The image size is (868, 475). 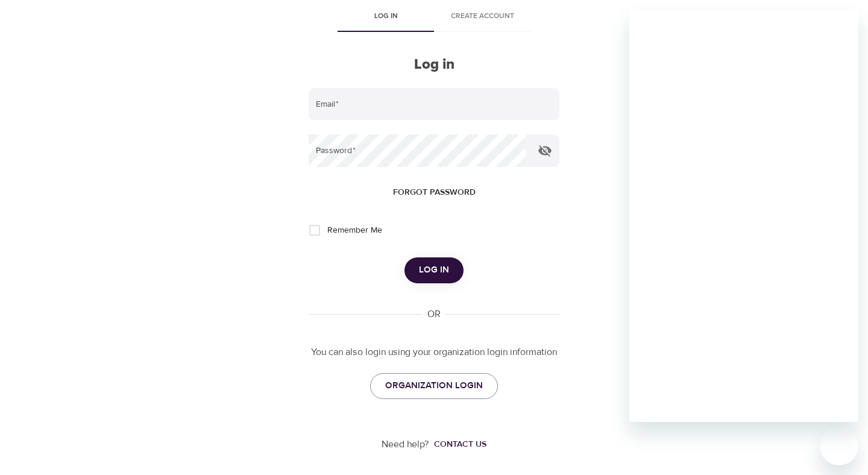 I want to click on span: Forgot password, so click(x=434, y=192).